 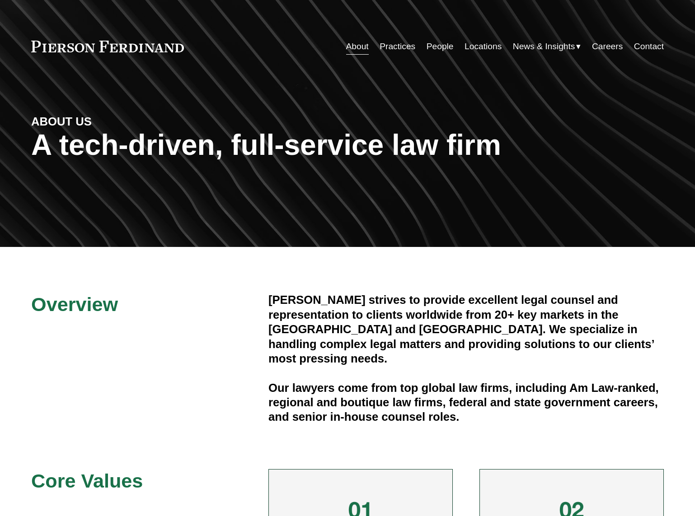 I want to click on a: Practices, so click(x=397, y=47).